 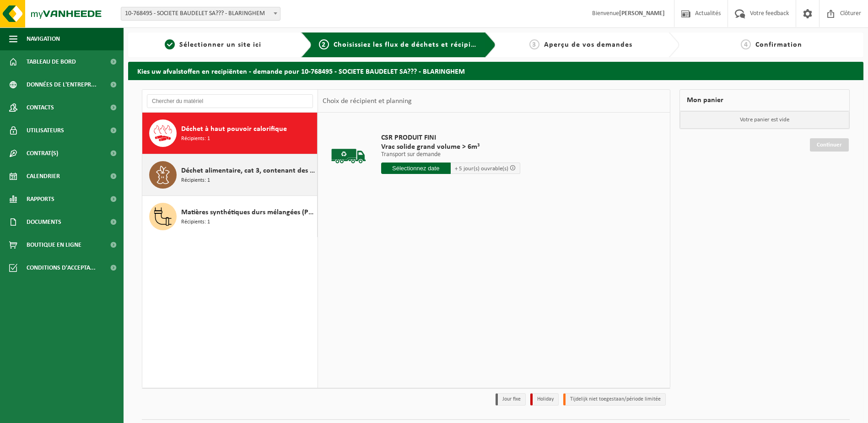 What do you see at coordinates (451, 155) in the screenshot?
I see `p: Transport sur demande` at bounding box center [451, 155].